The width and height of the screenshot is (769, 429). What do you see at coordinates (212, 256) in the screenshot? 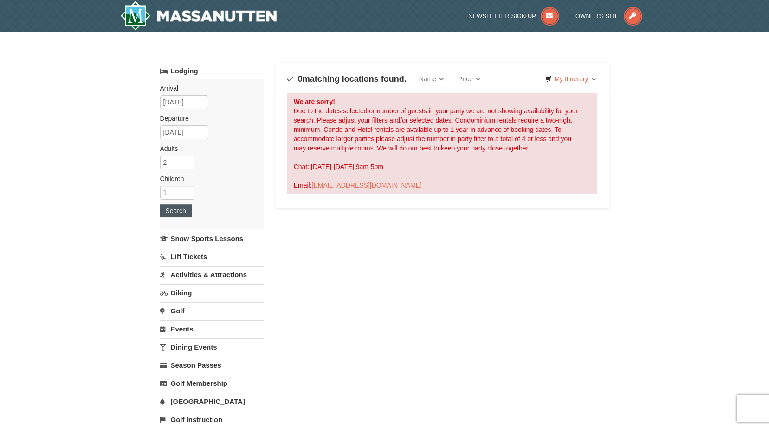
I see `a: Lift Tickets` at bounding box center [212, 256].